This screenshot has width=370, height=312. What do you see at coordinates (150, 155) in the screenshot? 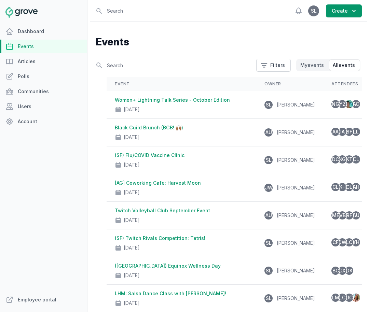
I see `a: (SF) Flu/COVID Vaccine Clinic` at bounding box center [150, 155].